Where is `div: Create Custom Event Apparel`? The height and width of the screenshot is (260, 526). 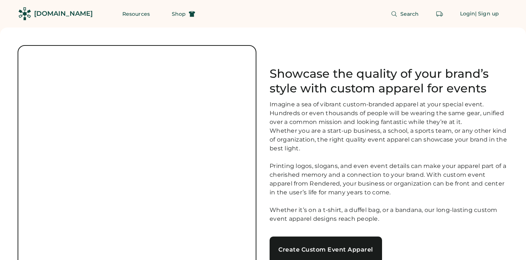
div: Create Custom Event Apparel is located at coordinates (326, 249).